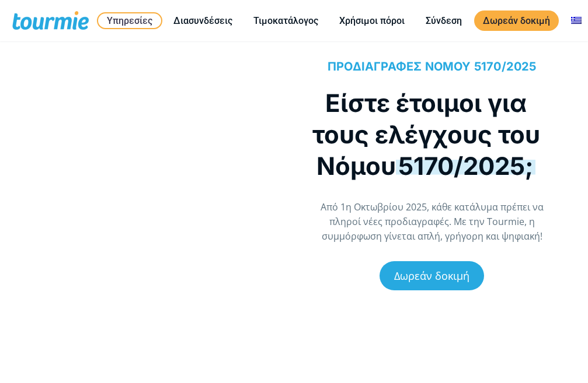 The height and width of the screenshot is (383, 588). I want to click on a: Υπηρεσίες, so click(130, 21).